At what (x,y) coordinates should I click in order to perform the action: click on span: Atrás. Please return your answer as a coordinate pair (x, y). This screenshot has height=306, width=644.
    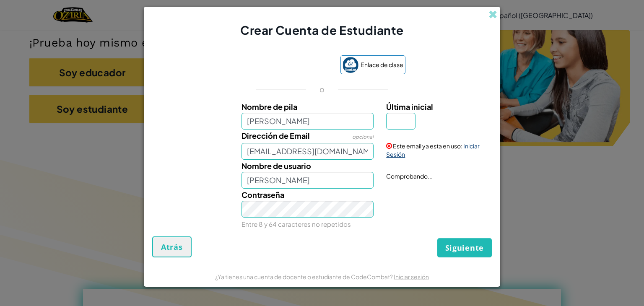
    Looking at the image, I should click on (172, 246).